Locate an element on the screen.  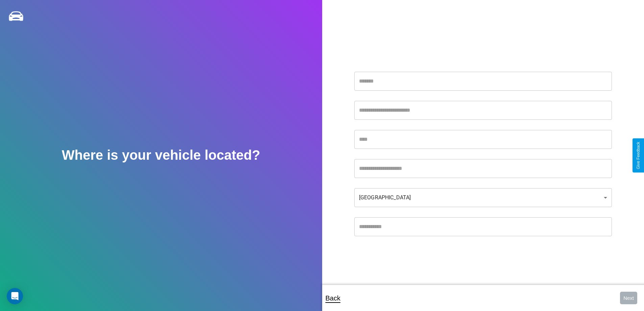
div: Give Feedback is located at coordinates (639, 156).